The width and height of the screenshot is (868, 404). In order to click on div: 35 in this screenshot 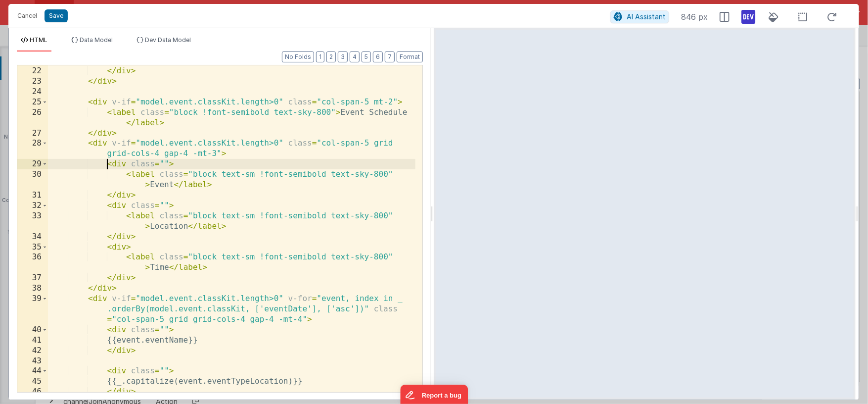, I will do `click(33, 247)`.